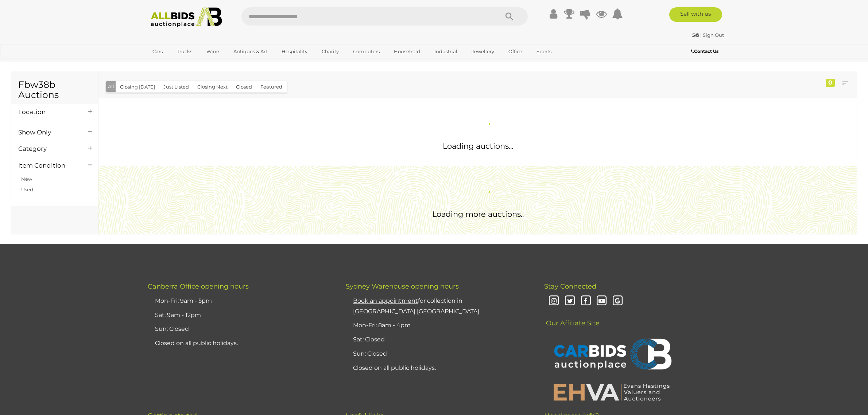 The height and width of the screenshot is (415, 868). What do you see at coordinates (27, 178) in the screenshot?
I see `a: New` at bounding box center [27, 178].